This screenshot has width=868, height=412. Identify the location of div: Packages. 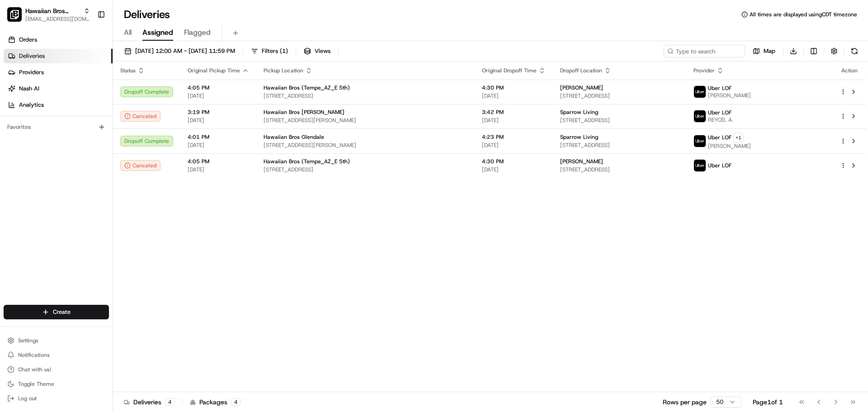
(215, 403).